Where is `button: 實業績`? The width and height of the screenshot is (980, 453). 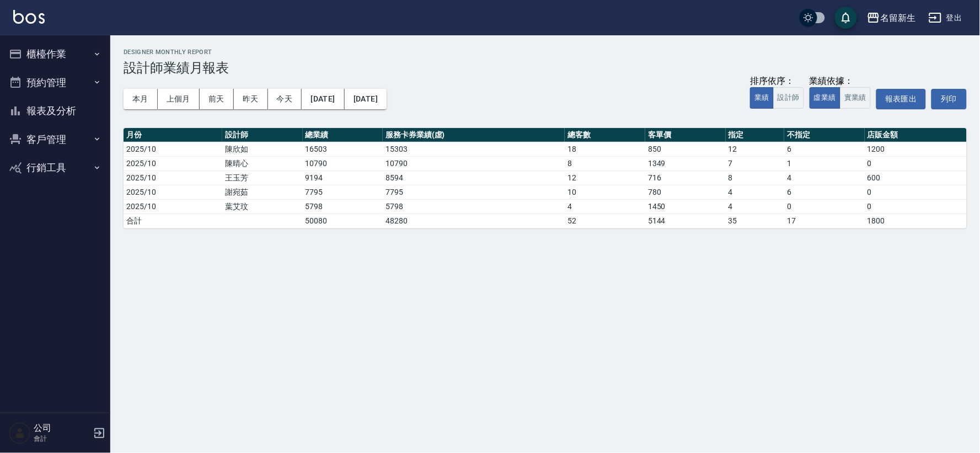
button: 實業績 is located at coordinates (855, 98).